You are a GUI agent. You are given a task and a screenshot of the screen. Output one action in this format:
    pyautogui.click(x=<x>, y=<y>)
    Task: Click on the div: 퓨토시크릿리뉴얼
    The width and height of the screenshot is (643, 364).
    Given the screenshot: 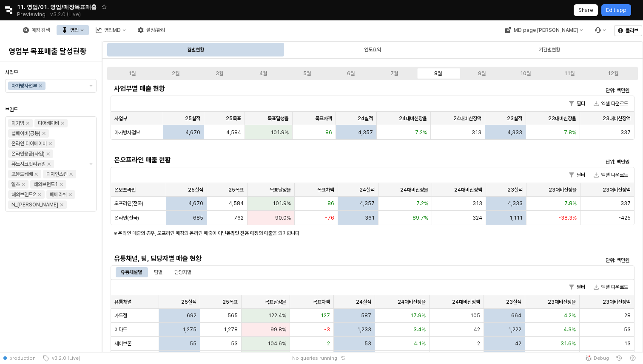 What is the action you would take?
    pyautogui.click(x=28, y=164)
    